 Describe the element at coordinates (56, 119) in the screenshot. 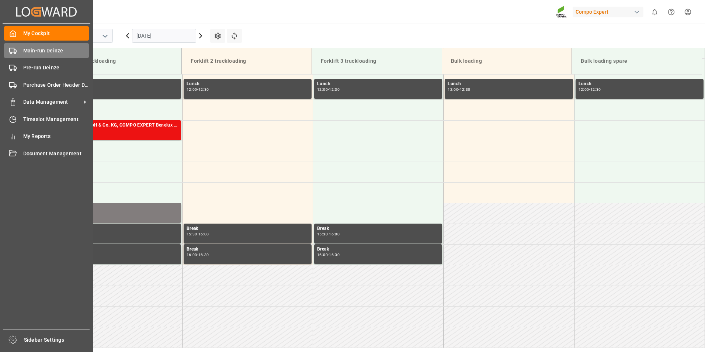

I see `span: Timeslot Management` at that location.